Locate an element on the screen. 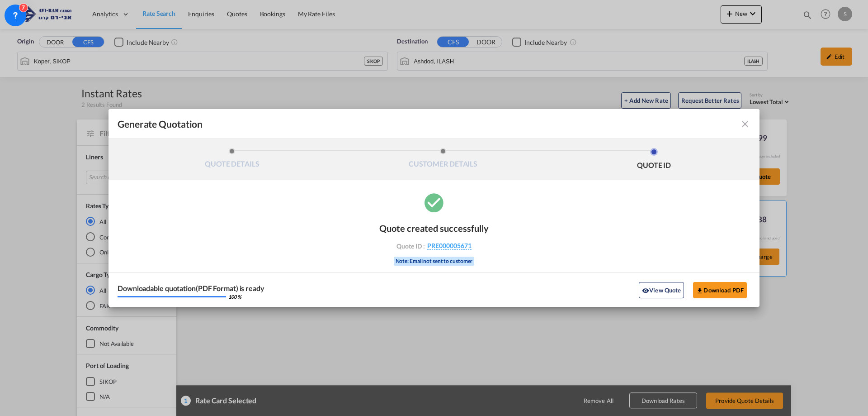 Image resolution: width=868 pixels, height=416 pixels. li: CUSTOMER DETAILS is located at coordinates (443, 160).